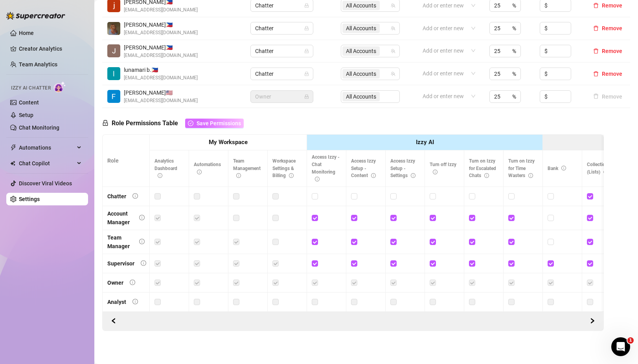 Image resolution: width=638 pixels, height=364 pixels. I want to click on a: Team Analytics, so click(38, 65).